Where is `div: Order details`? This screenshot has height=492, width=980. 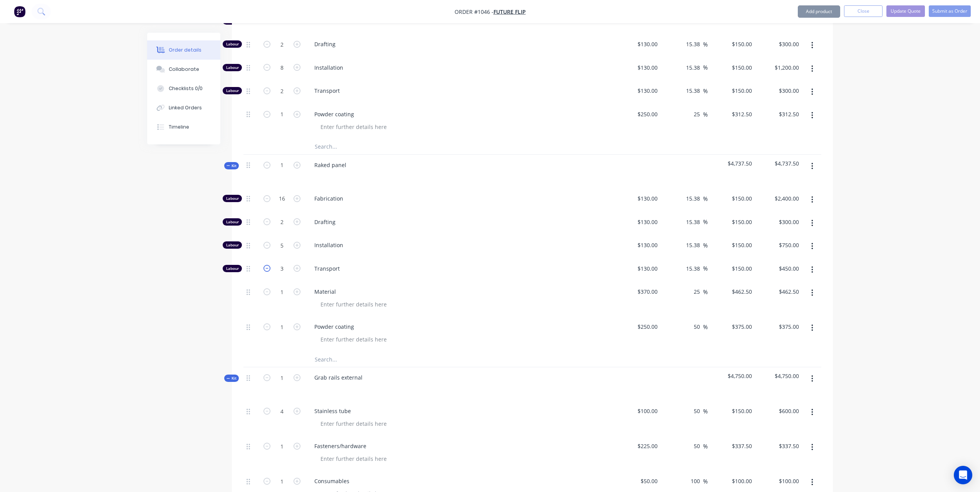 div: Order details is located at coordinates (185, 50).